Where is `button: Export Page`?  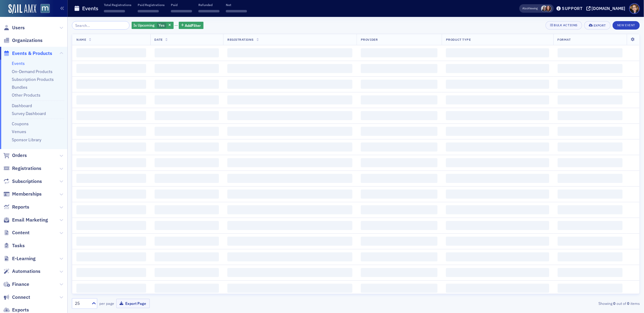
button: Export Page is located at coordinates (133, 303).